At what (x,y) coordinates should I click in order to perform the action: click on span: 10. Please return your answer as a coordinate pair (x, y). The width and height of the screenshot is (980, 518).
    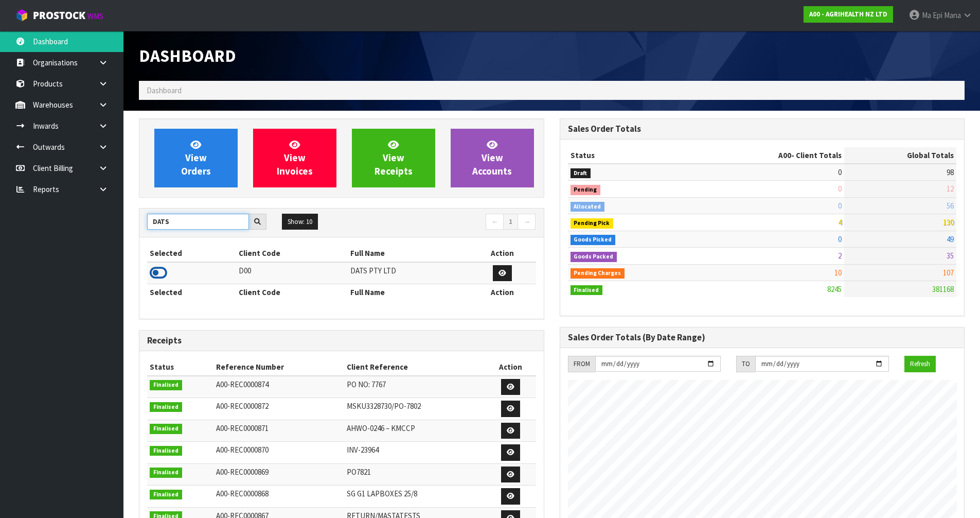
    Looking at the image, I should click on (838, 272).